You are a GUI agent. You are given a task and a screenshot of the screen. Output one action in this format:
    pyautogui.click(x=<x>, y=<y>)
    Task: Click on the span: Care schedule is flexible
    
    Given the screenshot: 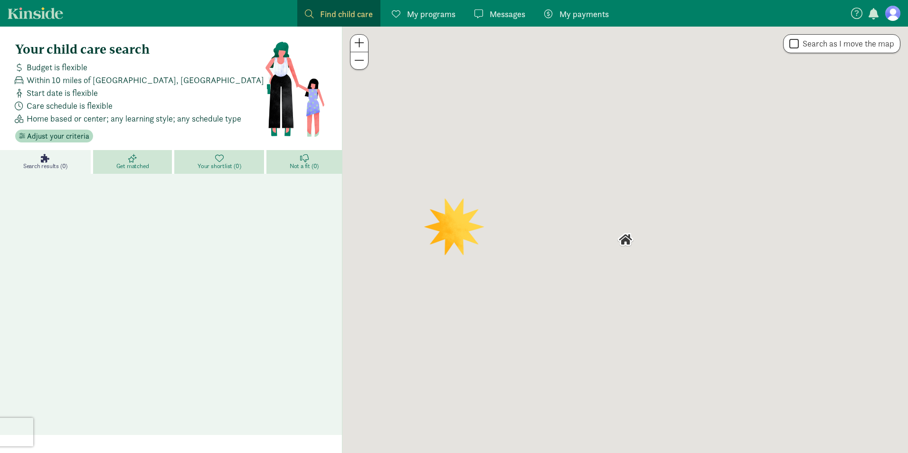 What is the action you would take?
    pyautogui.click(x=69, y=105)
    